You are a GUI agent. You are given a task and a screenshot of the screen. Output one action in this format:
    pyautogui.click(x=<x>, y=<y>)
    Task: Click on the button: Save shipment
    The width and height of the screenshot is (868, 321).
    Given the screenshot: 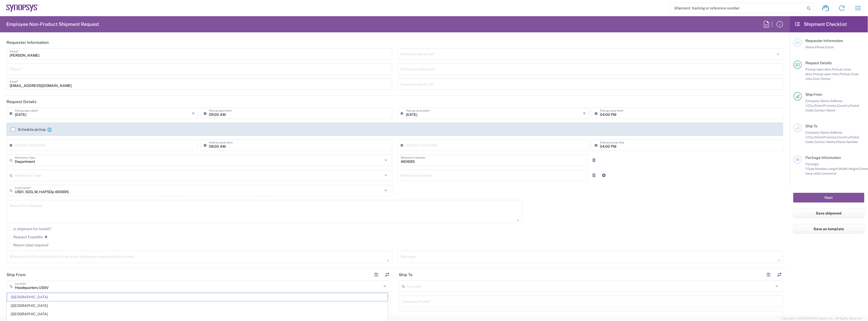 What is the action you would take?
    pyautogui.click(x=829, y=213)
    